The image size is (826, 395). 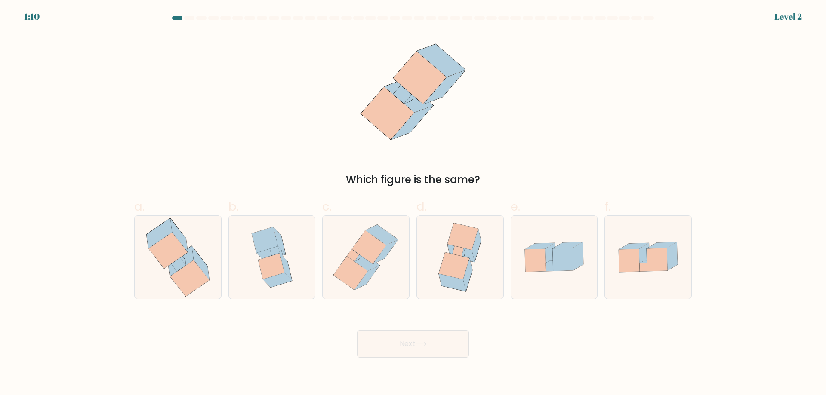 What do you see at coordinates (413, 180) in the screenshot?
I see `div: Which figure is the same?` at bounding box center [413, 180].